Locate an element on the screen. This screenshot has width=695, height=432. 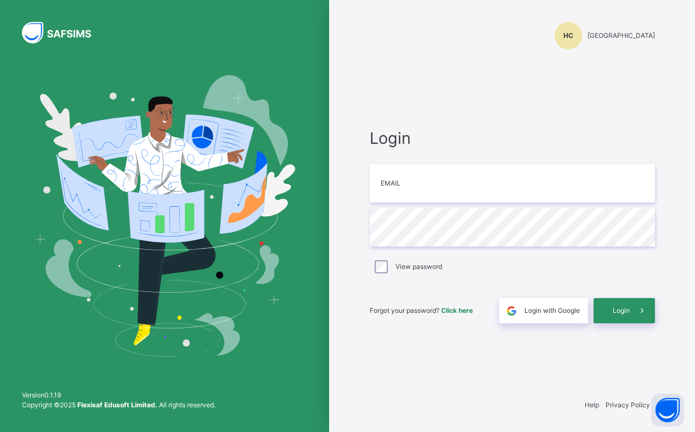
label: View password is located at coordinates (419, 267).